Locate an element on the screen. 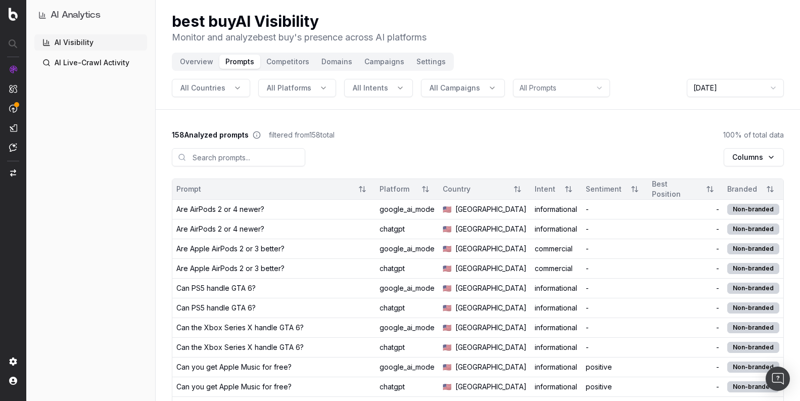  img: Assist is located at coordinates (13, 147).